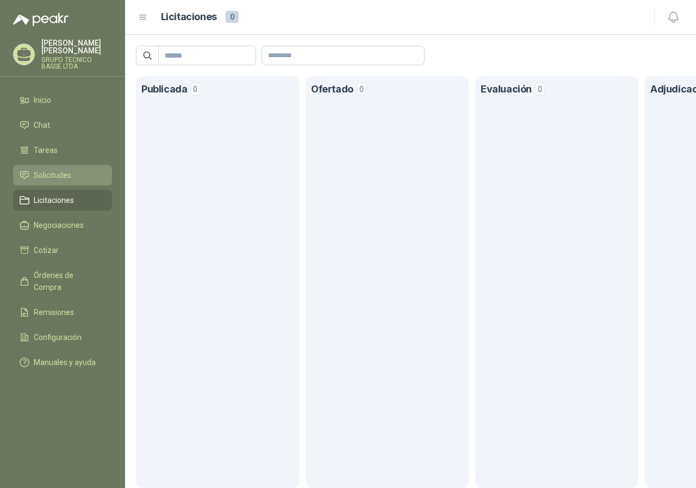 The height and width of the screenshot is (488, 696). Describe the element at coordinates (507, 89) in the screenshot. I see `h1: Evaluación` at that location.